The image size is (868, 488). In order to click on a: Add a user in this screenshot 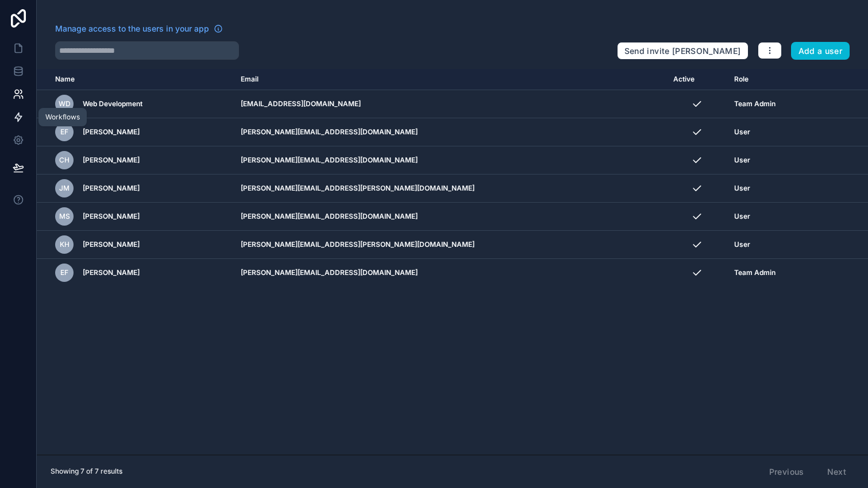, I will do `click(820, 51)`.